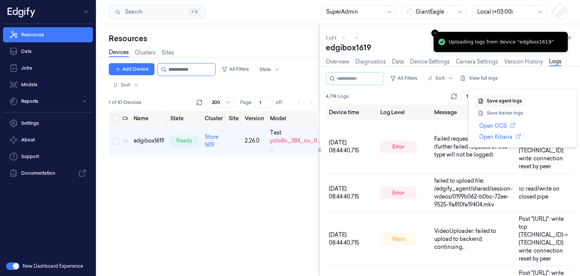  What do you see at coordinates (48, 140) in the screenshot?
I see `button: About` at bounding box center [48, 140].